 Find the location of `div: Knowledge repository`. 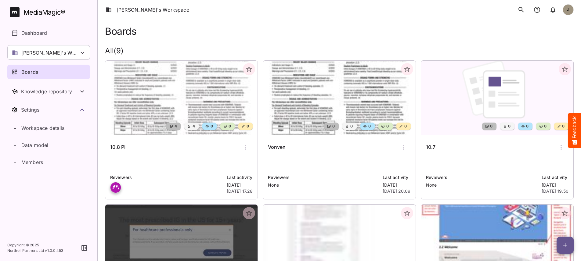

div: Knowledge repository is located at coordinates (50, 92).